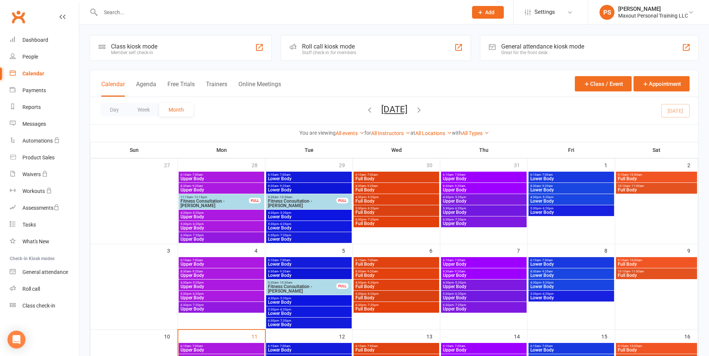 This screenshot has width=709, height=356. What do you see at coordinates (457, 133) in the screenshot?
I see `strong: with` at bounding box center [457, 133].